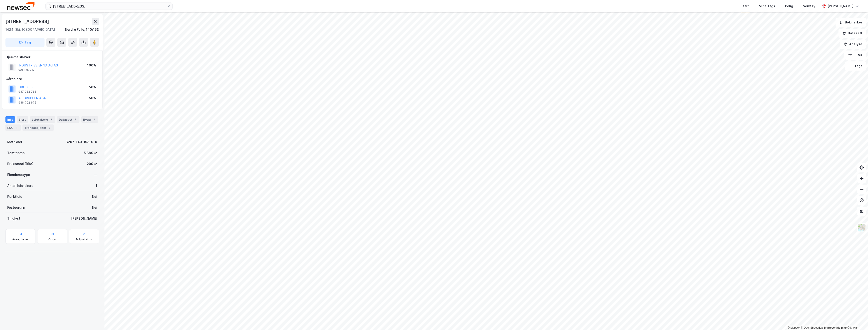 The width and height of the screenshot is (868, 330). What do you see at coordinates (746, 6) in the screenshot?
I see `div: Kart` at bounding box center [746, 6].